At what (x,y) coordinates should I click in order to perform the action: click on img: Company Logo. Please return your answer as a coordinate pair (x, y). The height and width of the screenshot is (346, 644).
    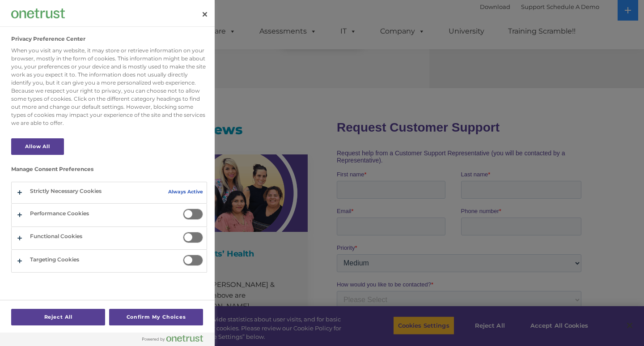
    Looking at the image, I should click on (38, 13).